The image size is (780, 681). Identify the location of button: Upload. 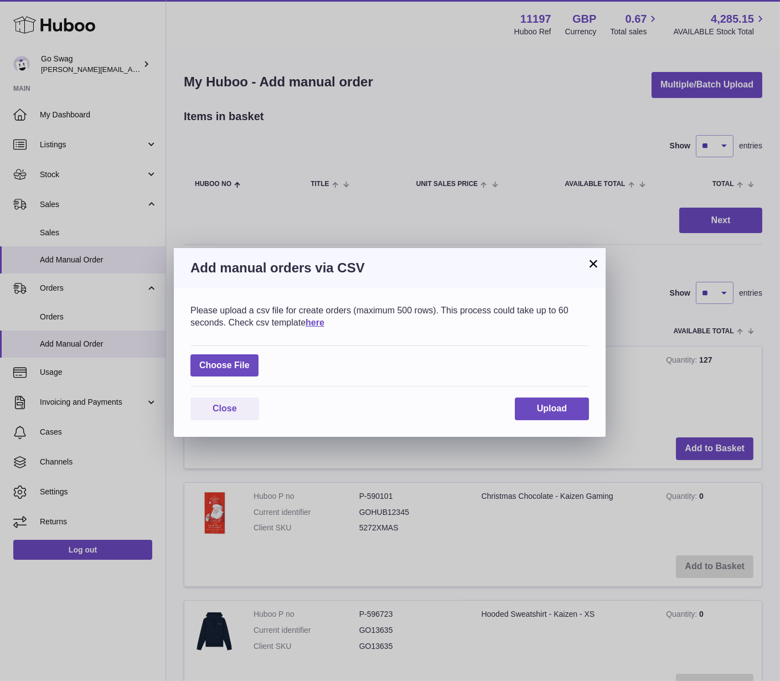
(552, 409).